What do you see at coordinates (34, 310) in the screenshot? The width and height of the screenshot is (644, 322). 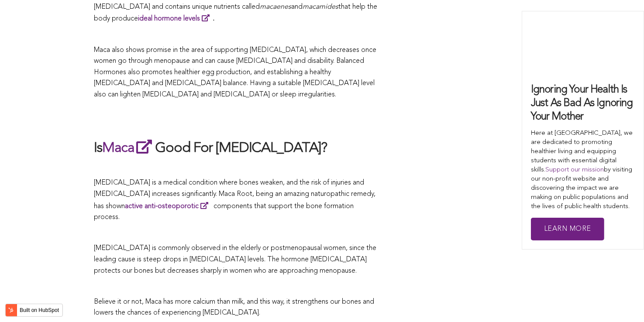 I see `button: Built on HubSpot` at bounding box center [34, 310].